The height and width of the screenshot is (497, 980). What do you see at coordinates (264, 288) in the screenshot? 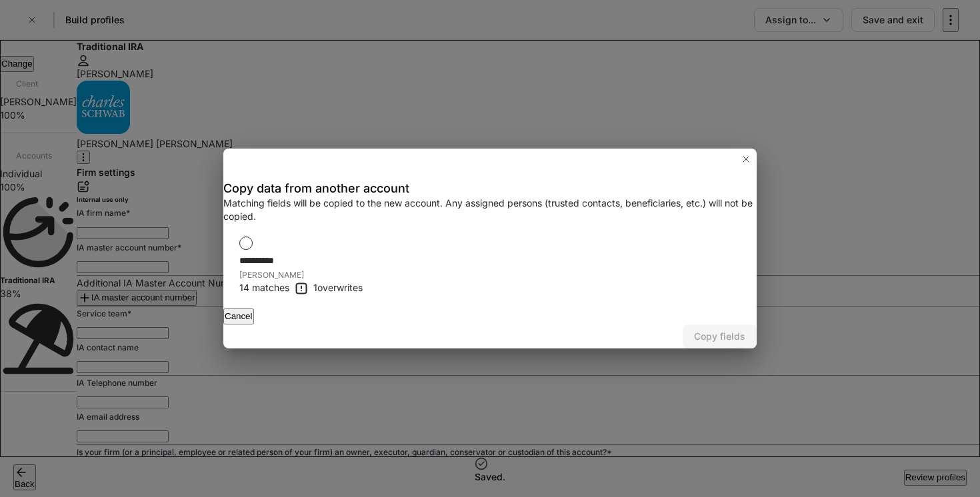
I see `div: 14 matches` at bounding box center [264, 288].